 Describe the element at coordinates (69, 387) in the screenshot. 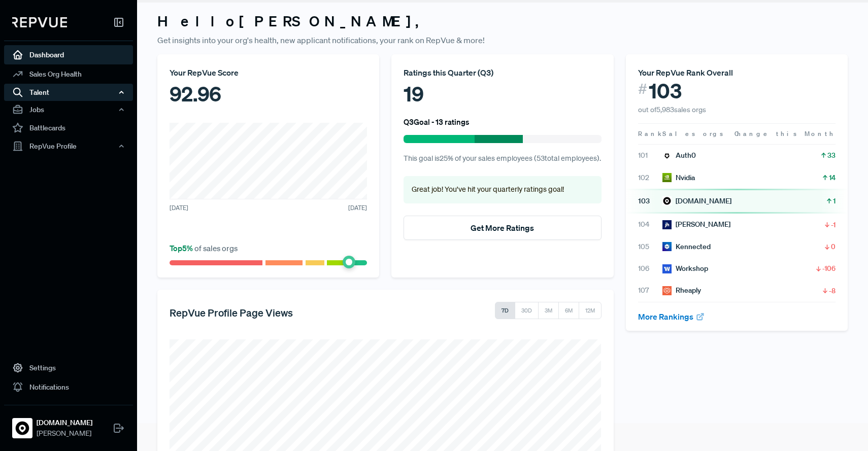

I see `a: Notifications` at that location.